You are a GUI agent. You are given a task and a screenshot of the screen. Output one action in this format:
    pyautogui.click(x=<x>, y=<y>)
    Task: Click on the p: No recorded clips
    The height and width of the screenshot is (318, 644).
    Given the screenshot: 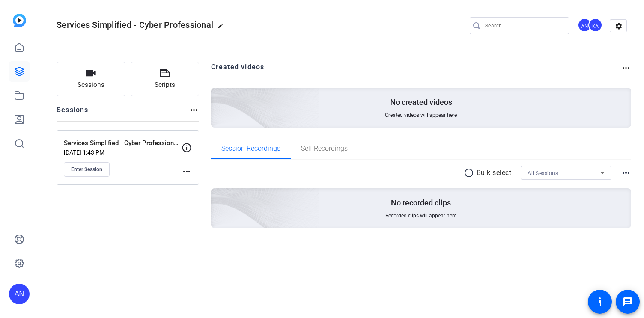 What is the action you would take?
    pyautogui.click(x=421, y=203)
    